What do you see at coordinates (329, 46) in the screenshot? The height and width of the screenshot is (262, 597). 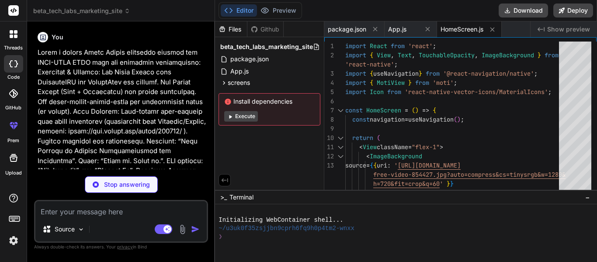 I see `div: 1` at bounding box center [329, 46].